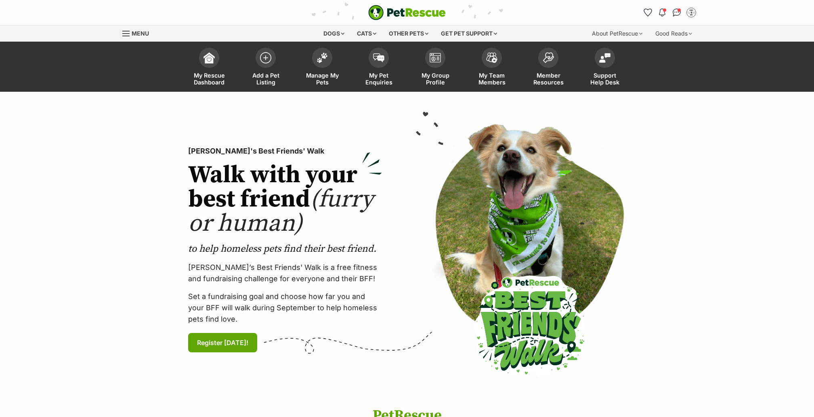  I want to click on a: Manage My Pets, so click(322, 67).